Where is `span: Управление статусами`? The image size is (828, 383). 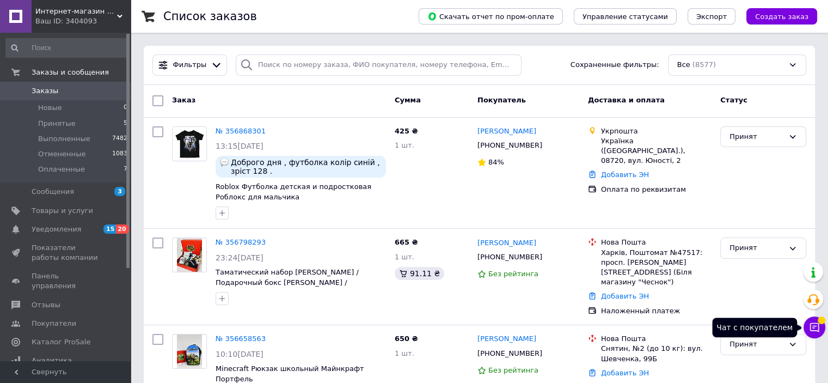
span: Управление статусами is located at coordinates (625, 16).